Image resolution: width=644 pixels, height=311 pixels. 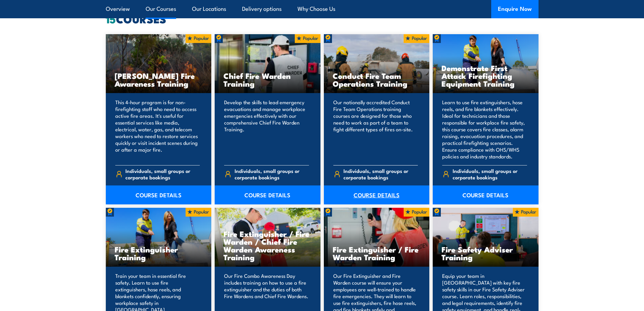 I want to click on p: Develop the skills to lead emergency evacuations and manage workplace emergencies effectively wit..., so click(x=266, y=129).